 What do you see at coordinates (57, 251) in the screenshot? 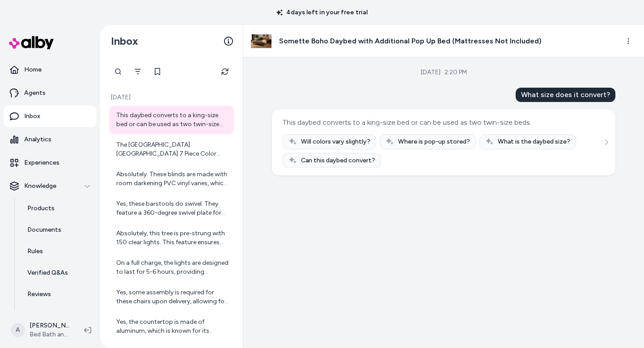
I see `a: Rules` at bounding box center [57, 251].